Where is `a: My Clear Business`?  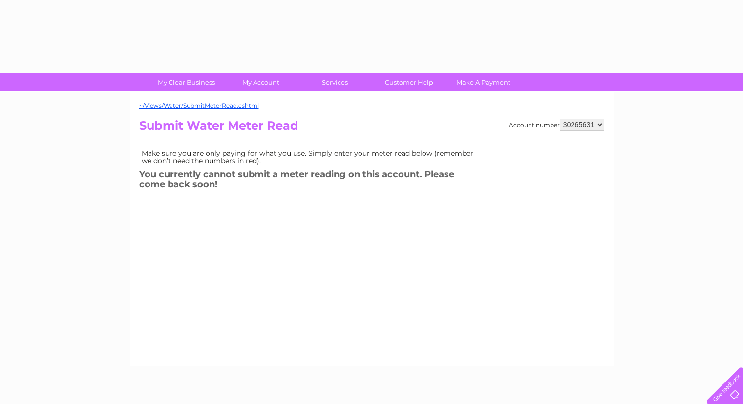 a: My Clear Business is located at coordinates (186, 82).